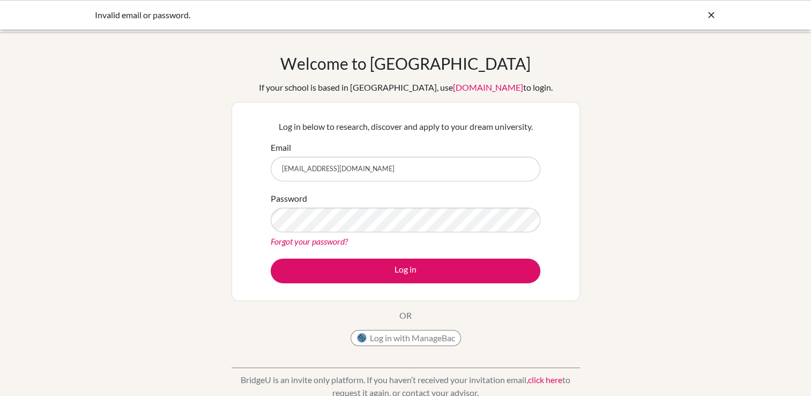 The height and width of the screenshot is (396, 811). Describe the element at coordinates (545, 379) in the screenshot. I see `a: click here` at that location.